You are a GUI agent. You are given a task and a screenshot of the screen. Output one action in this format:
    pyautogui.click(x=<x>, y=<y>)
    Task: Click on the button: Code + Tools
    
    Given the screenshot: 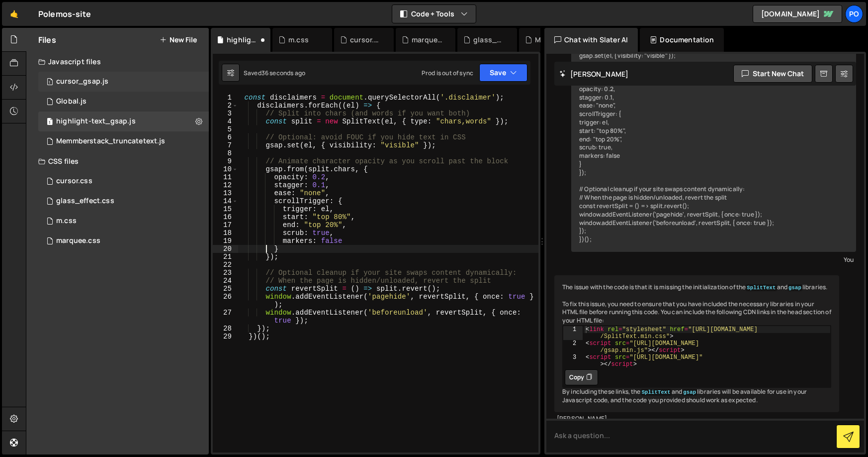 What is the action you would take?
    pyautogui.click(x=434, y=14)
    